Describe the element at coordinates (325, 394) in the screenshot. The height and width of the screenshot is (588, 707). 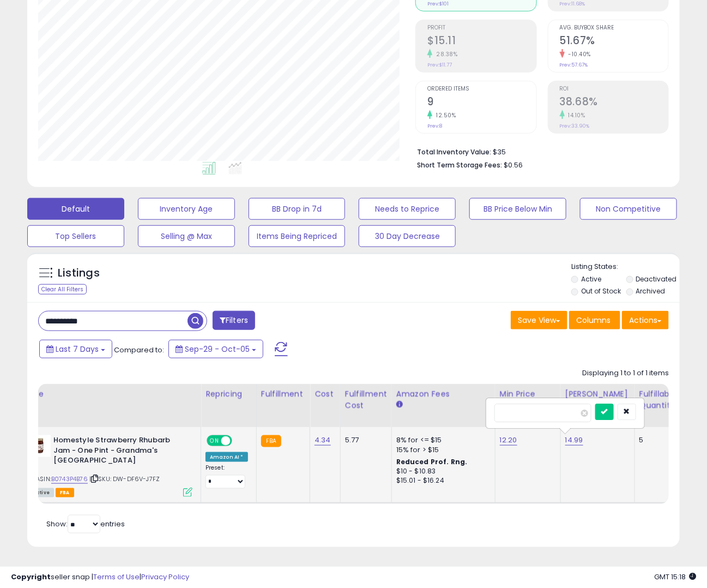
I see `div: Cost` at that location.